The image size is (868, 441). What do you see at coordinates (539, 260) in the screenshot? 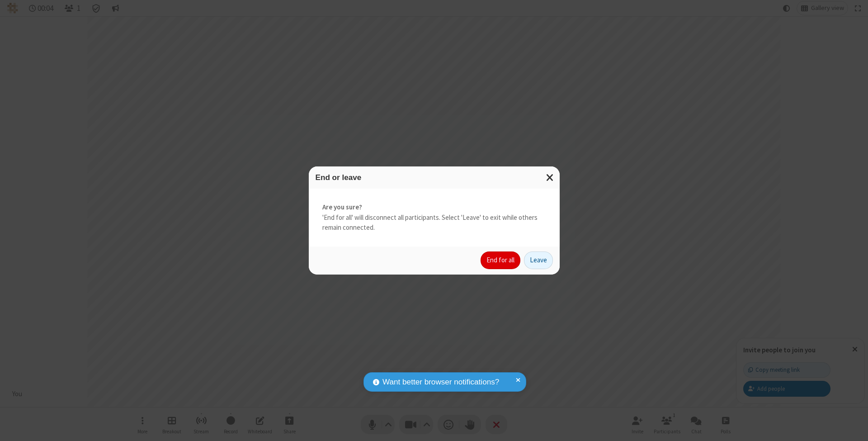
I see `button: Leave` at bounding box center [539, 260].